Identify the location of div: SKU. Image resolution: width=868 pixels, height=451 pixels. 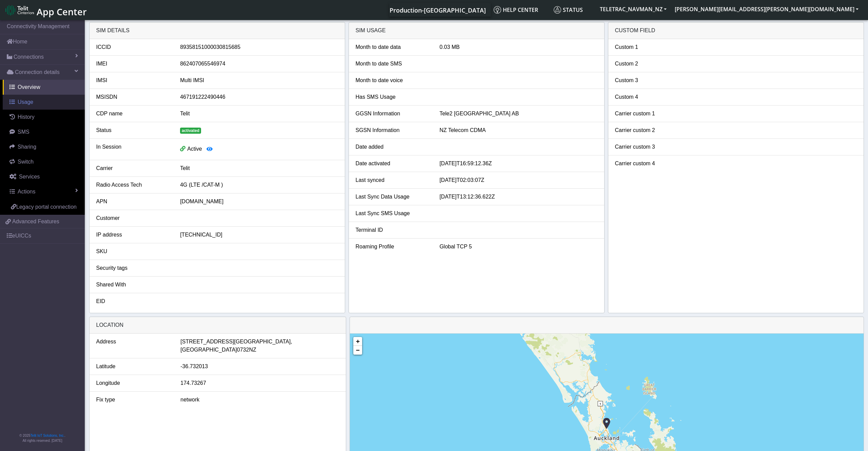
(133, 251).